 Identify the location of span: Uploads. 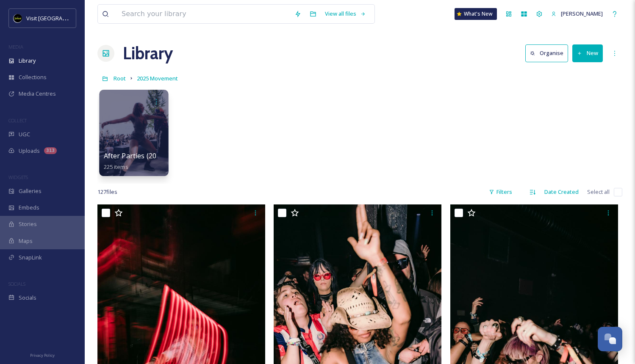
(29, 151).